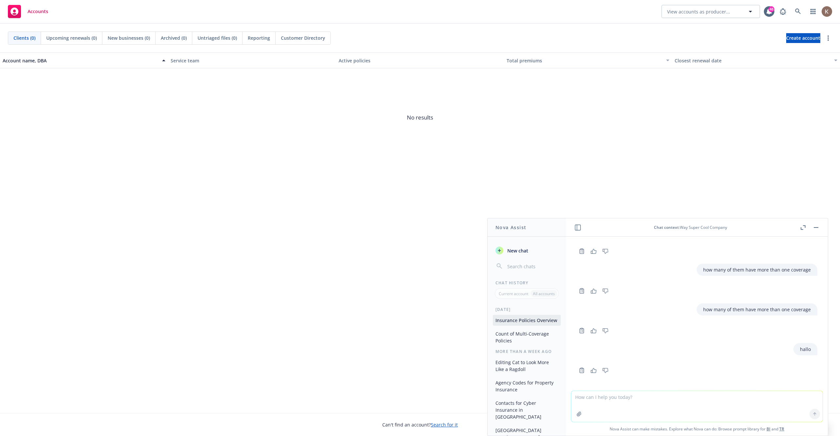 The width and height of the screenshot is (840, 436). What do you see at coordinates (444, 424) in the screenshot?
I see `a: Search for it` at bounding box center [444, 424].